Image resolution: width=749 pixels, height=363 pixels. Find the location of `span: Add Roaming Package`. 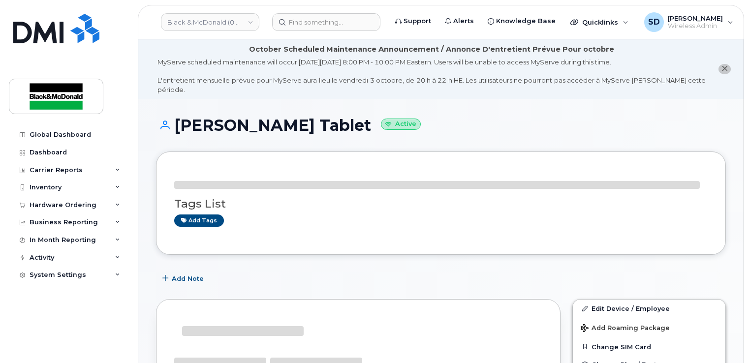

span: Add Roaming Package is located at coordinates (625, 329).